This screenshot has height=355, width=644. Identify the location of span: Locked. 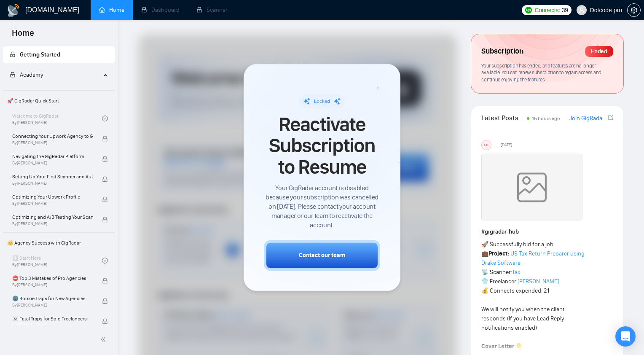
(322, 101).